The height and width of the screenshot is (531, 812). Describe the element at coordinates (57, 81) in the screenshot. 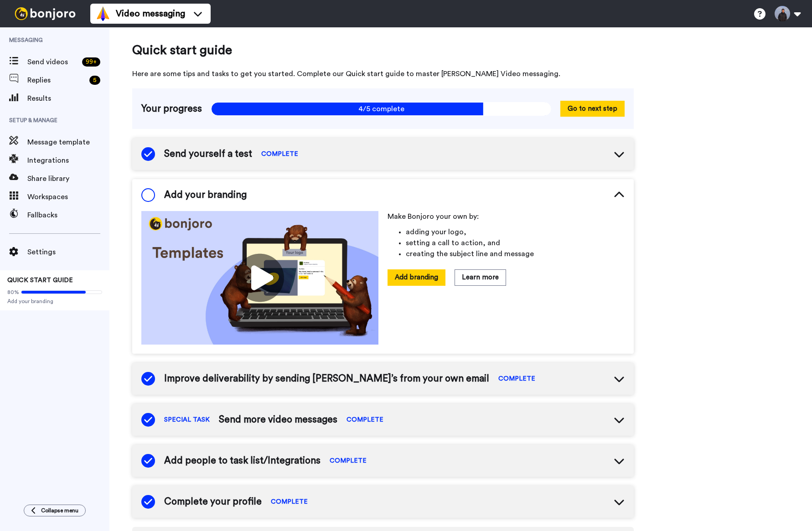

I see `span: Replies` at that location.